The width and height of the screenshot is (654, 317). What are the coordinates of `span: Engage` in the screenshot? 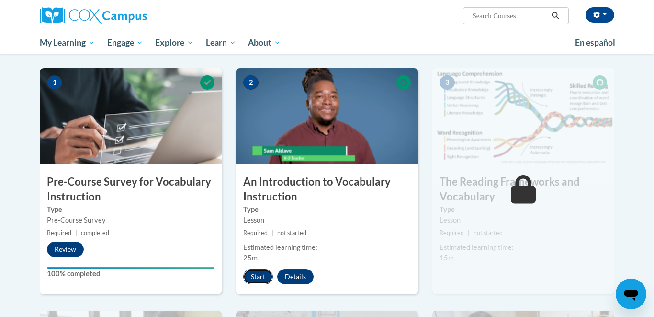 It's located at (125, 43).